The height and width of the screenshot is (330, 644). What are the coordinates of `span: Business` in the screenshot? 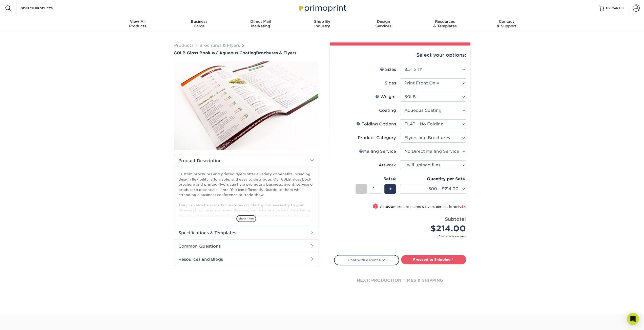 It's located at (199, 22).